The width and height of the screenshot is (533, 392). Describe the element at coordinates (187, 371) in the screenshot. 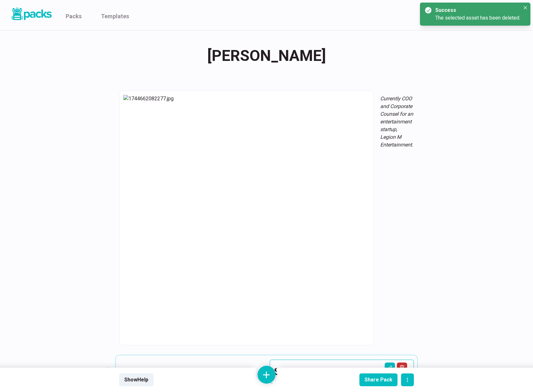

I see `h2: Education` at that location.